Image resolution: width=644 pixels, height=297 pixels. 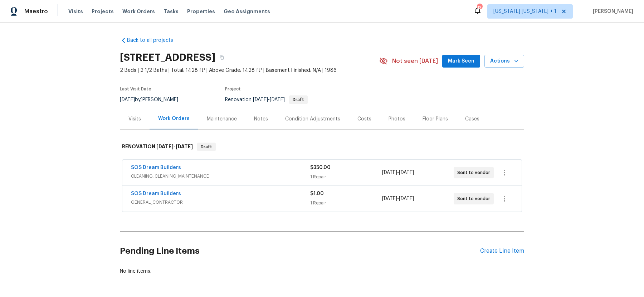 I want to click on h6: RENOVATION, so click(x=157, y=147).